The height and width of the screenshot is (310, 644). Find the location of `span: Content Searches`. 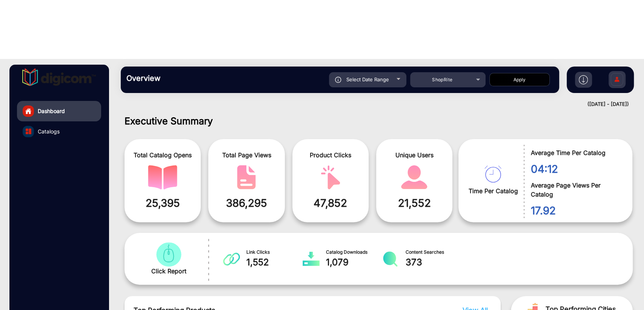

span: Content Searches is located at coordinates (433, 252).